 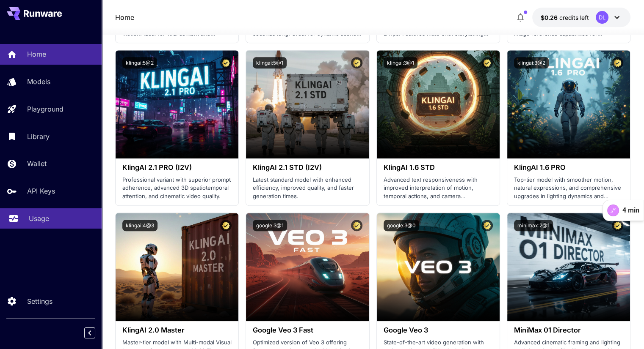 I want to click on button: $0.25974DL, so click(x=581, y=17).